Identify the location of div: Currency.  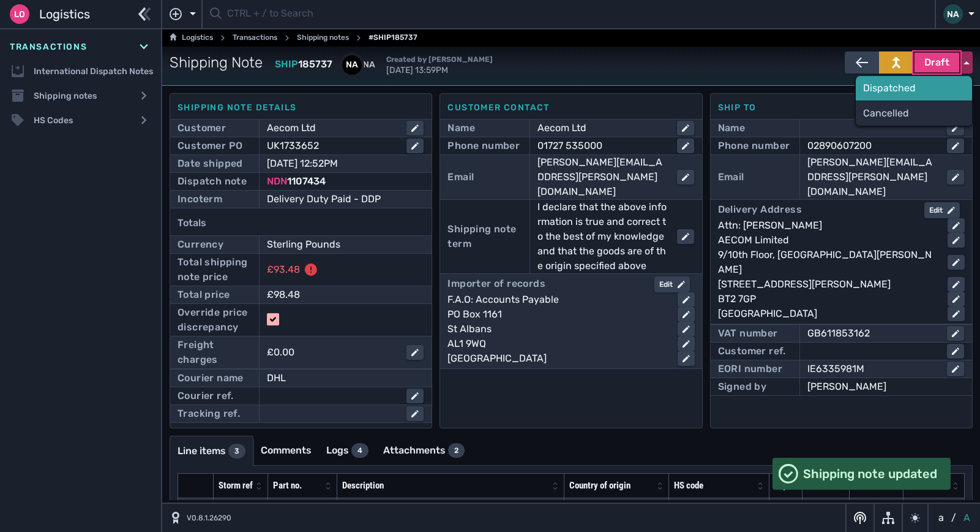
(200, 244).